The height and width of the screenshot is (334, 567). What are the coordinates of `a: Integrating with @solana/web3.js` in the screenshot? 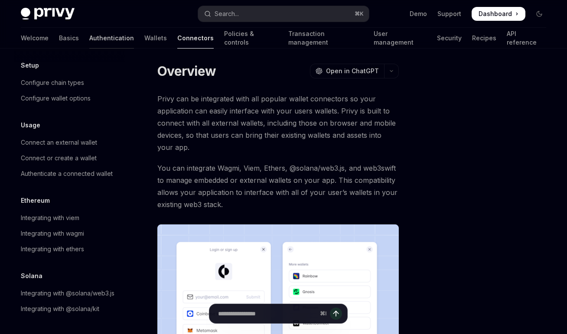 It's located at (69, 294).